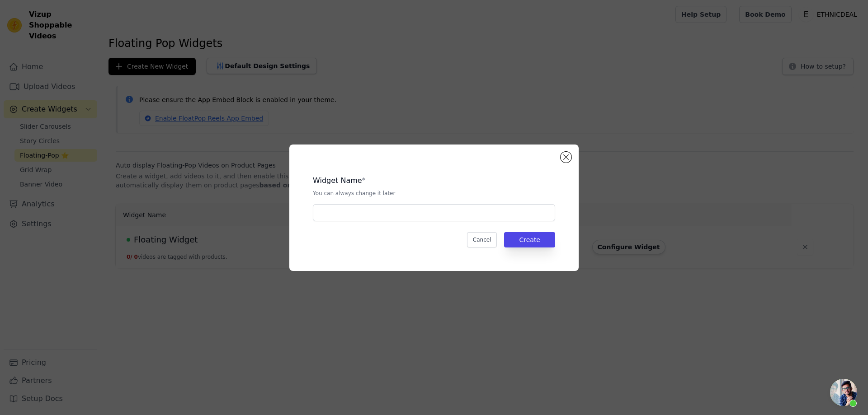  I want to click on legend: Widget Name, so click(337, 181).